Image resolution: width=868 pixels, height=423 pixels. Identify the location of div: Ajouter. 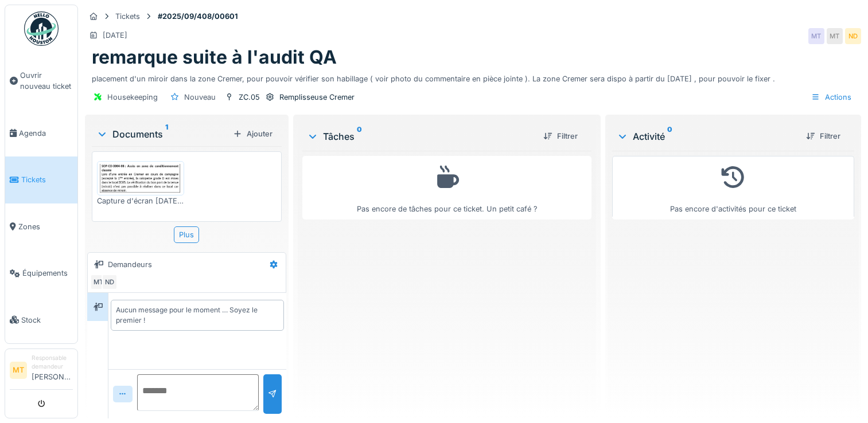
(252, 133).